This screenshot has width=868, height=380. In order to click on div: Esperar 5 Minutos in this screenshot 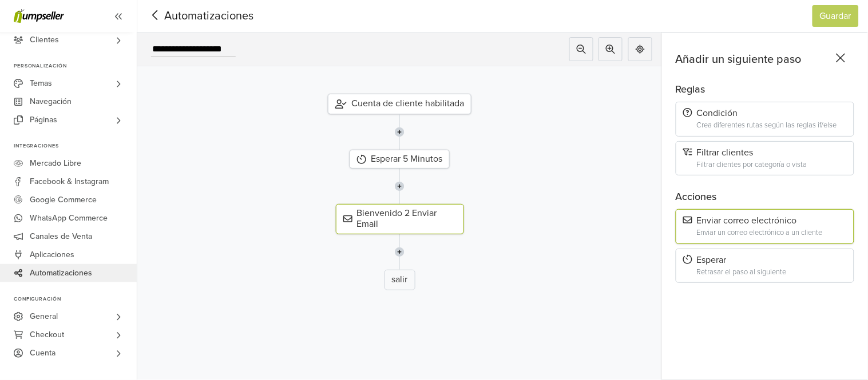, I will do `click(400, 159)`.